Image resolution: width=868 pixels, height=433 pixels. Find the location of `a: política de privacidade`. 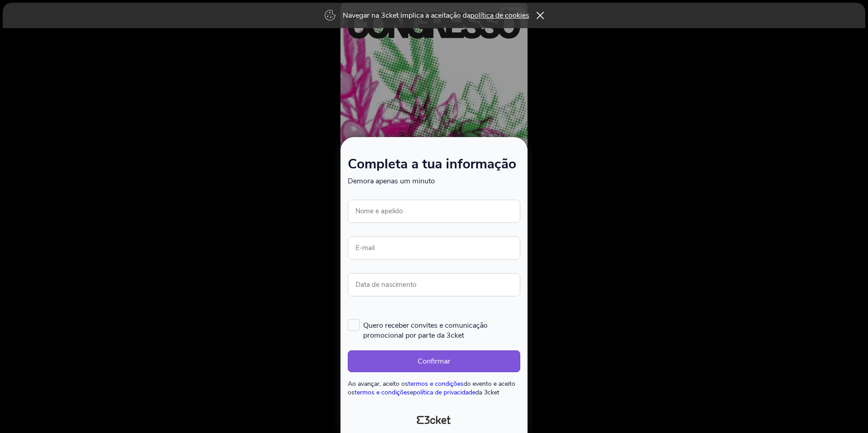

a: política de privacidade is located at coordinates (444, 392).